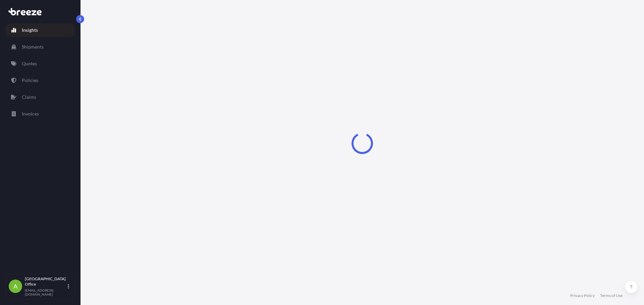 This screenshot has width=644, height=305. Describe the element at coordinates (611, 296) in the screenshot. I see `a: Terms of Use` at that location.